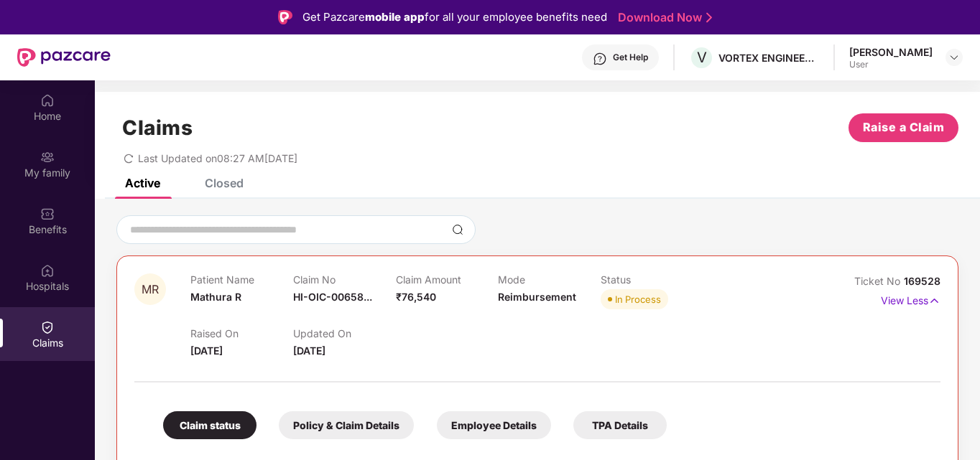  What do you see at coordinates (150, 289) in the screenshot?
I see `span: MR` at bounding box center [150, 289].